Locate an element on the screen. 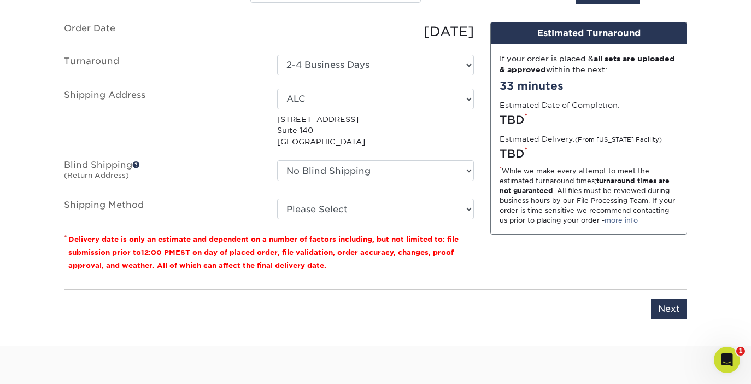  div: 33 minutes is located at coordinates (589, 86).